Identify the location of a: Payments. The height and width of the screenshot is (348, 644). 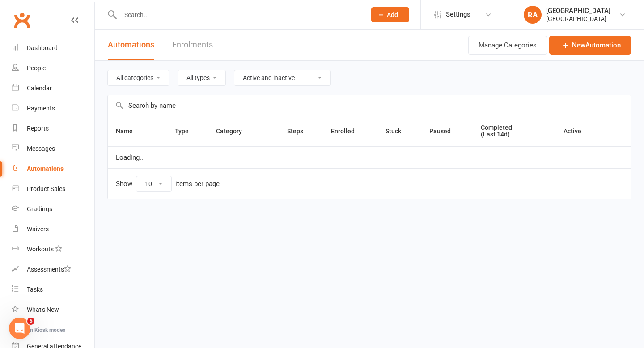
(53, 108).